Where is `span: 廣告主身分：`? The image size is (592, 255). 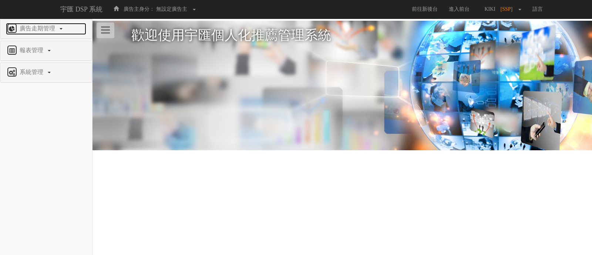 span: 廣告主身分： is located at coordinates (139, 9).